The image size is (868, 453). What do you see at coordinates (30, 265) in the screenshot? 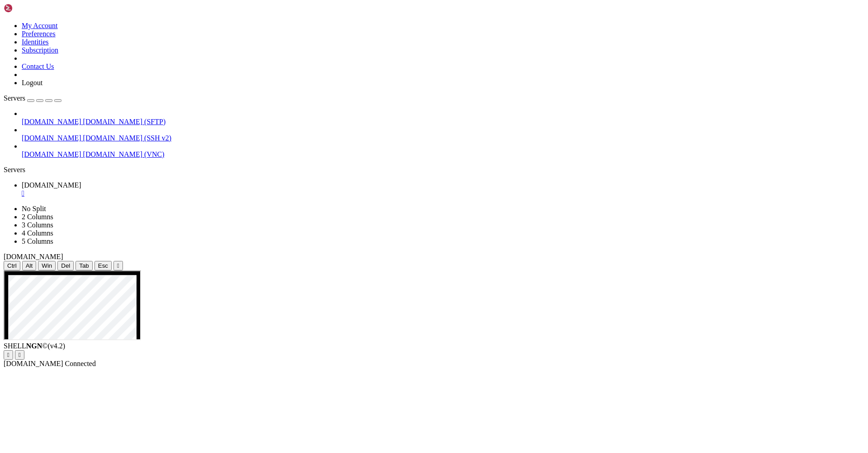
I see `button: Alt` at bounding box center [30, 265].